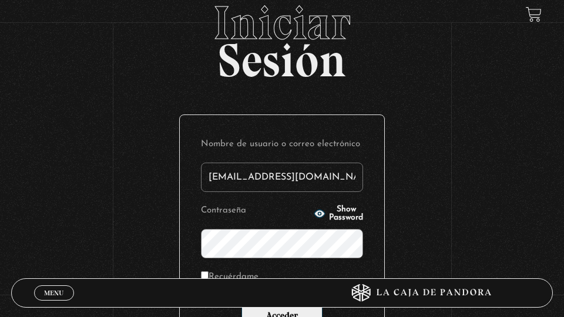  Describe the element at coordinates (230, 277) in the screenshot. I see `label: Recuérdame` at that location.